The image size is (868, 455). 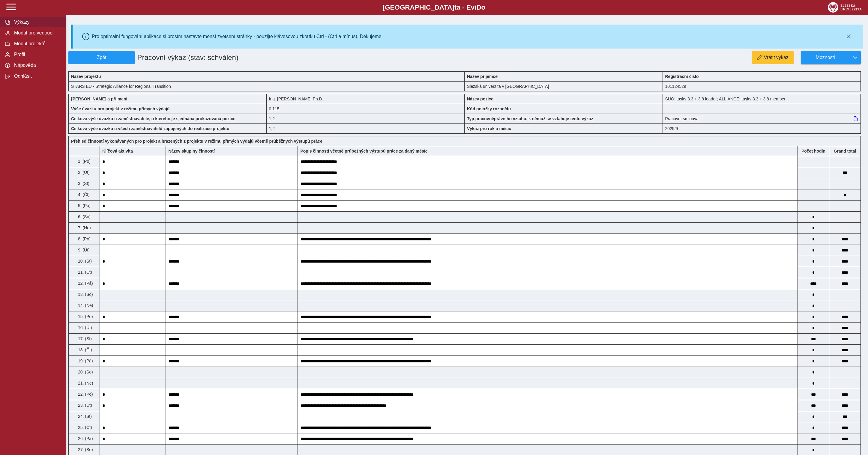 I want to click on span: 18. (Čt), so click(x=84, y=350).